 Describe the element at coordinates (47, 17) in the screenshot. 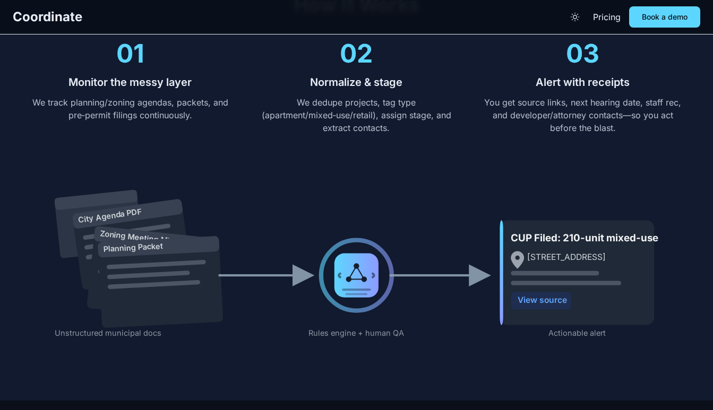

I see `span: Coordinate` at that location.